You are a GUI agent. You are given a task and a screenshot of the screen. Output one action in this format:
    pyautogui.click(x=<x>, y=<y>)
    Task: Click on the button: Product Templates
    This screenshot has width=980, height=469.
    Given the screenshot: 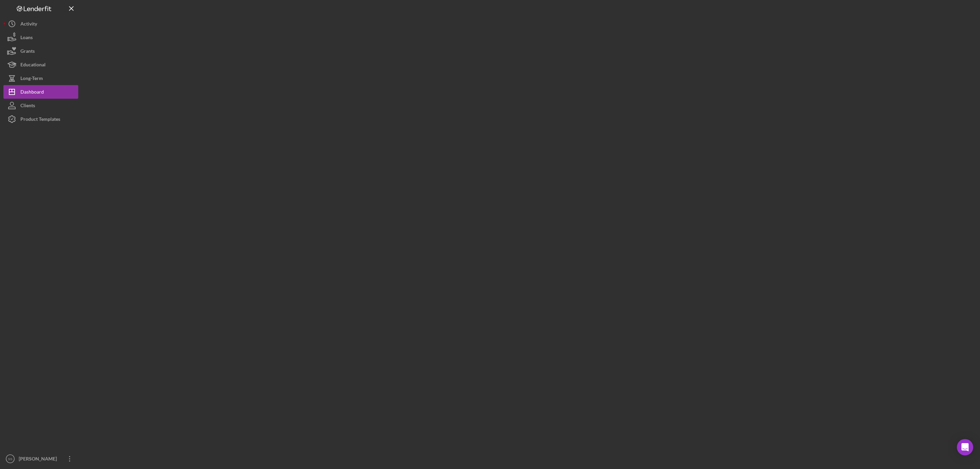 What is the action you would take?
    pyautogui.click(x=41, y=119)
    